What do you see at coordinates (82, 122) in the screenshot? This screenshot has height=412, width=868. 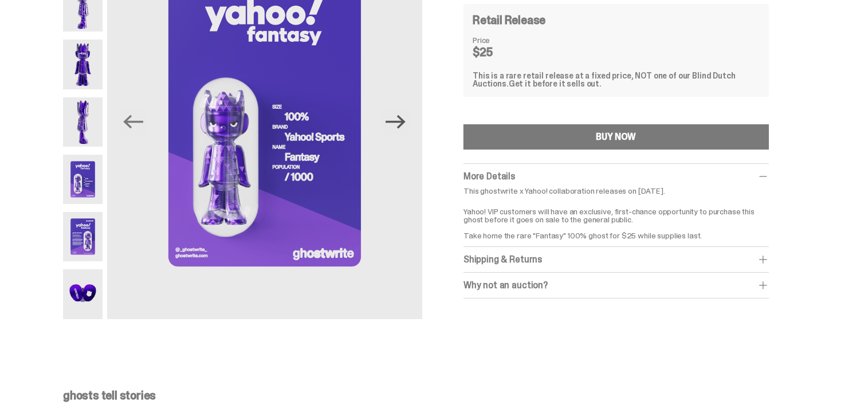 I see `img: Yahoo-HG---4.png` at bounding box center [82, 122].